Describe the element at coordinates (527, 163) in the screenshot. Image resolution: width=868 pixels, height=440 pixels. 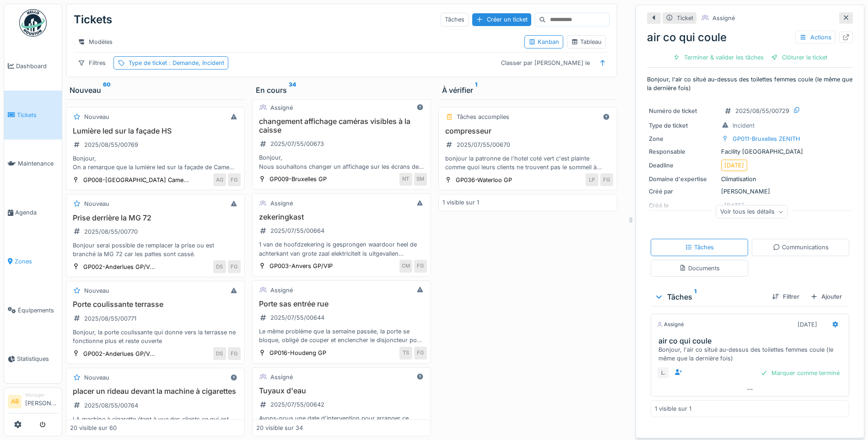
I see `div: bonjour la patronne de l'hotel coté vert c'est plainte comme quoi leurs clients ne trouvent pas l...` at that location.